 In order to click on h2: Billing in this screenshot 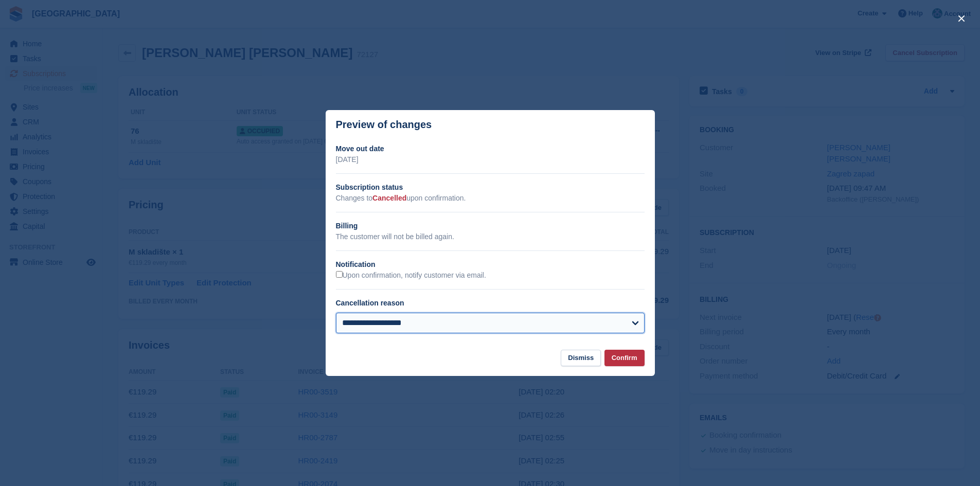, I will do `click(490, 226)`.